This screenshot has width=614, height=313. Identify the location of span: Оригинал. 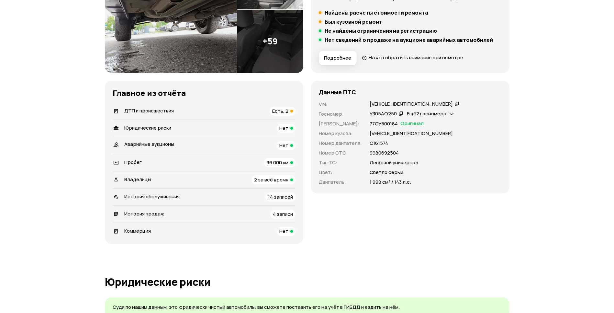
(412, 124).